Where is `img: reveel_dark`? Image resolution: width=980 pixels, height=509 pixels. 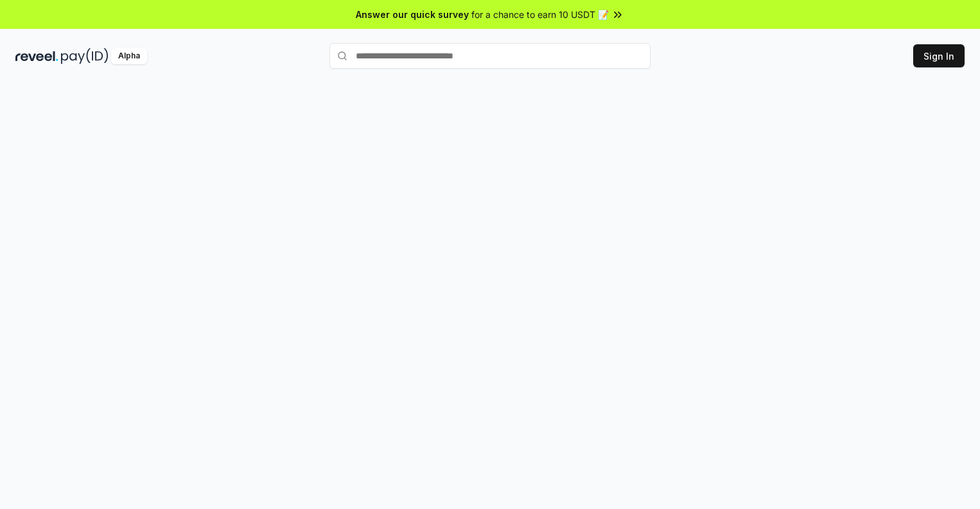 img: reveel_dark is located at coordinates (36, 56).